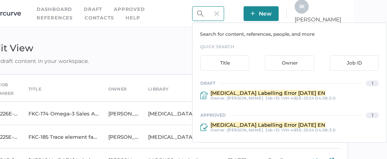 Image resolution: width=387 pixels, height=159 pixels. I want to click on p: Search for content, references, people, and more, so click(293, 34).